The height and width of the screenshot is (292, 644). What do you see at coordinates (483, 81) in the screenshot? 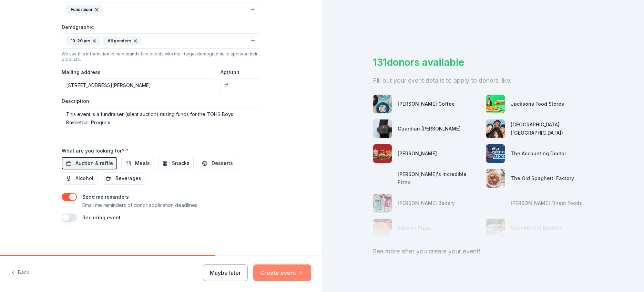
I see `div: Fill out your event details to apply to donors like:` at bounding box center [483, 81].